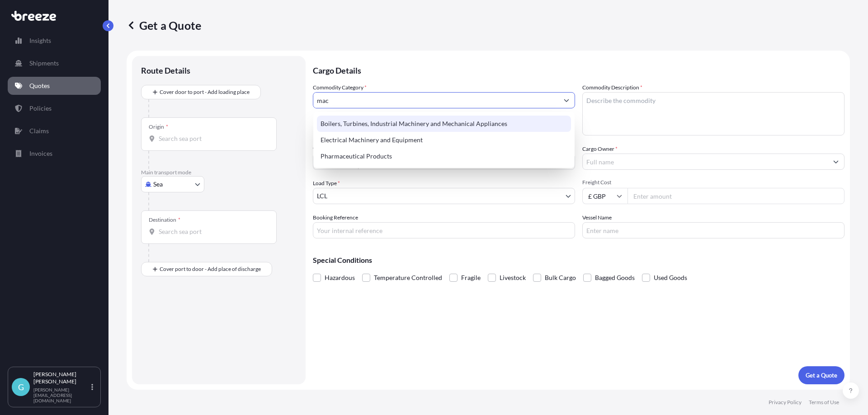 This screenshot has width=868, height=415. Describe the element at coordinates (219, 173) in the screenshot. I see `p: Main transport mode` at that location.